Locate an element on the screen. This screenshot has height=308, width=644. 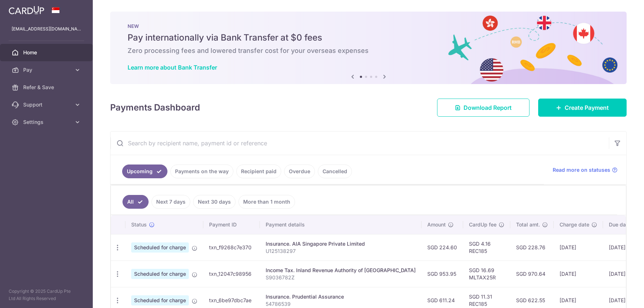
a: Create Payment is located at coordinates (583, 108).